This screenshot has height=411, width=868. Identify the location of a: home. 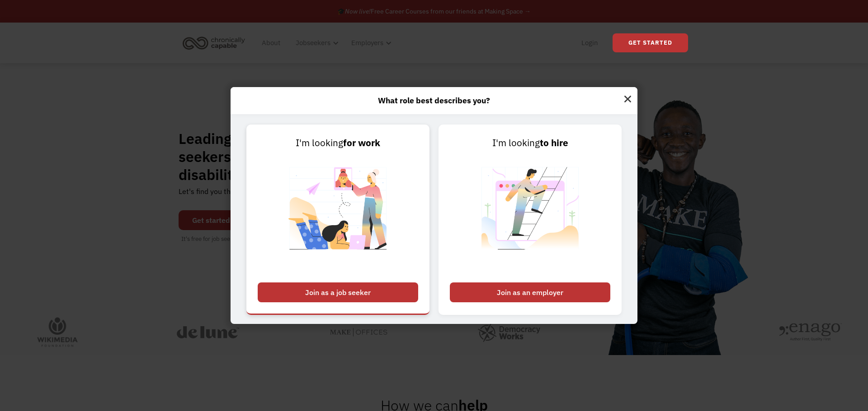
(216, 43).